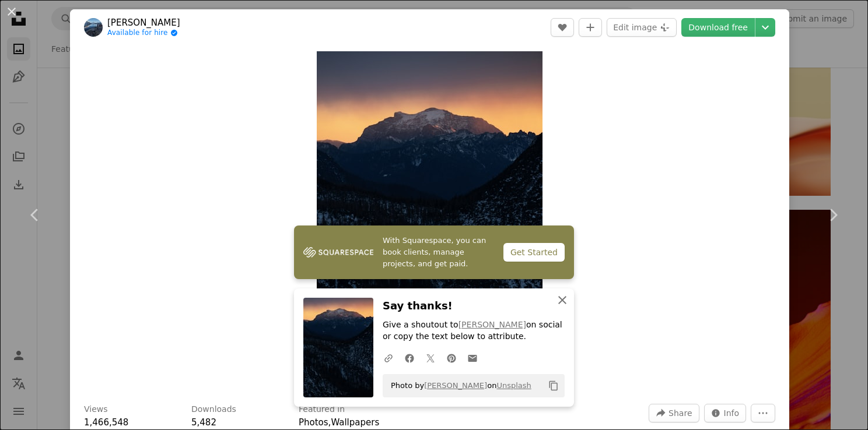 Image resolution: width=868 pixels, height=430 pixels. What do you see at coordinates (434, 253) in the screenshot?
I see `a: With Squarespace, you can book clients, manage projects, and get paid.Get Started` at bounding box center [434, 253].